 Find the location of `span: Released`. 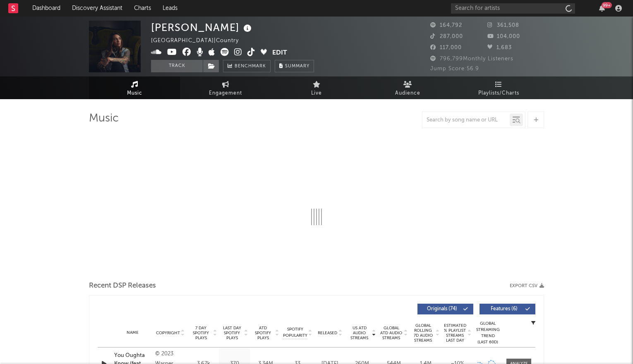

span: Released is located at coordinates (327, 333).